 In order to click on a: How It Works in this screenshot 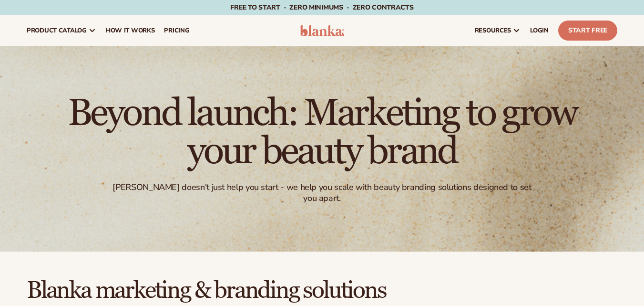, I will do `click(130, 30)`.